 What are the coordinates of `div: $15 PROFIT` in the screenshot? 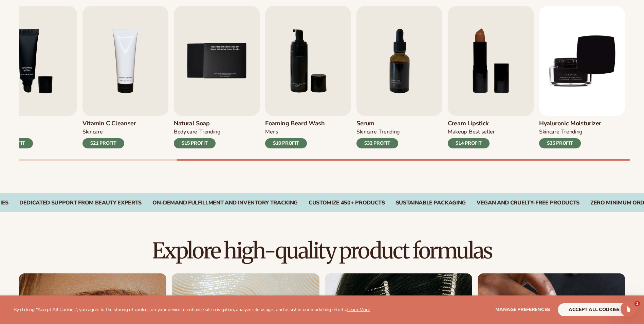 It's located at (194, 143).